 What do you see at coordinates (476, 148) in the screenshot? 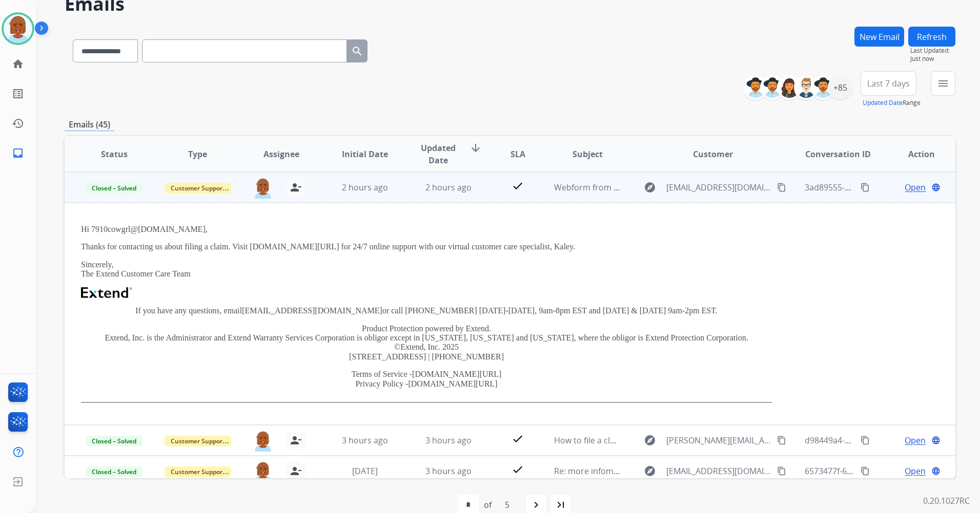
I see `mat-icon: arrow_downward` at bounding box center [476, 148].